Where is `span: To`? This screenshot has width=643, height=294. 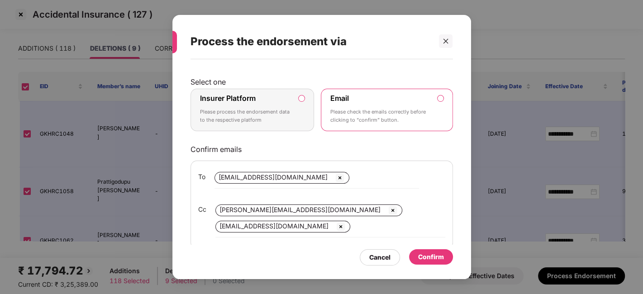
span: To is located at coordinates (202, 177).